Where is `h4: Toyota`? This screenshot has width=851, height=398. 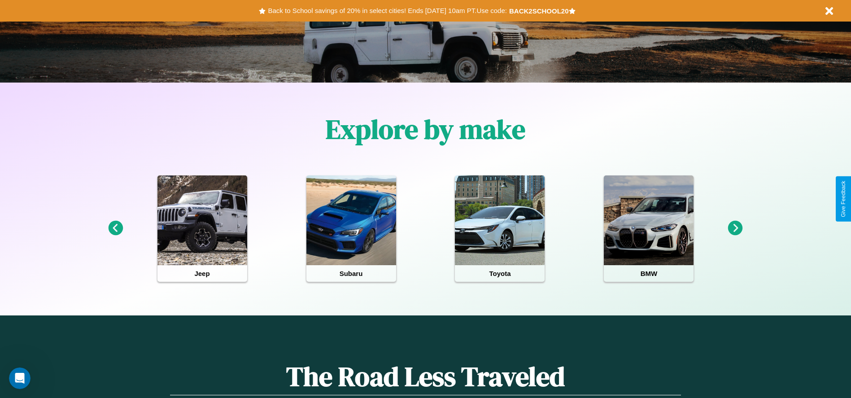
h4: Toyota is located at coordinates (500, 273).